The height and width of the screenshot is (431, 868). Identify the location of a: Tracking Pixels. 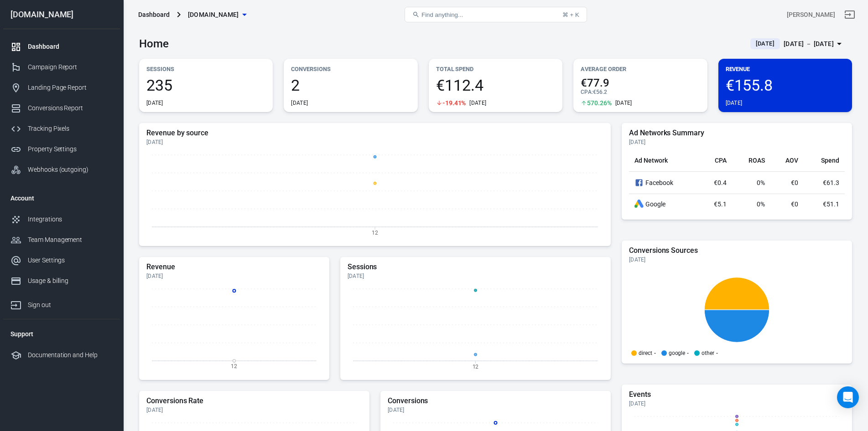
(62, 128).